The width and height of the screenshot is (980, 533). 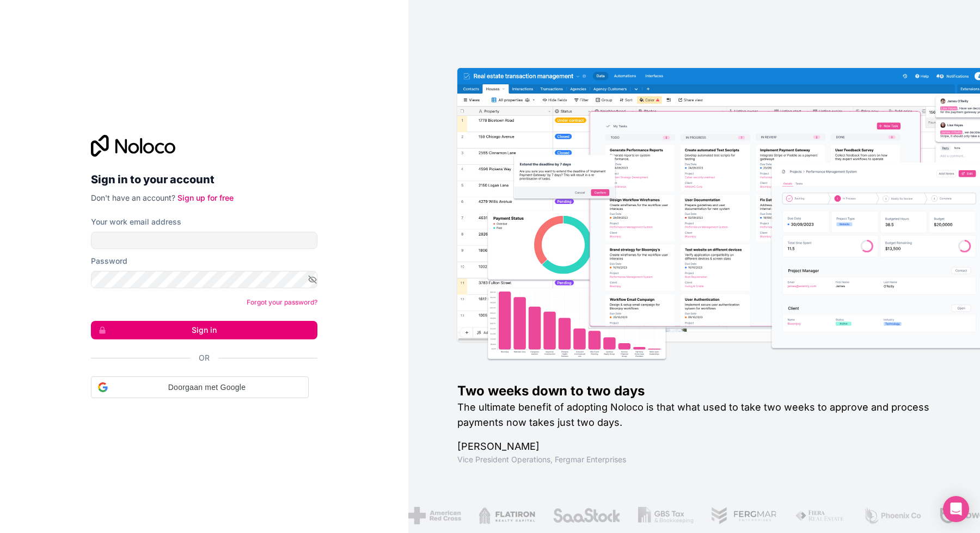 I want to click on span: Or, so click(x=204, y=358).